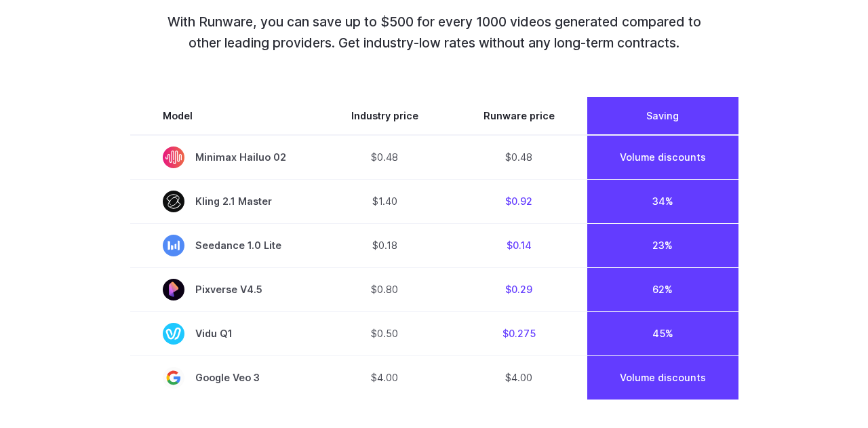  Describe the element at coordinates (224, 201) in the screenshot. I see `span: Kling 2.1 Master` at that location.